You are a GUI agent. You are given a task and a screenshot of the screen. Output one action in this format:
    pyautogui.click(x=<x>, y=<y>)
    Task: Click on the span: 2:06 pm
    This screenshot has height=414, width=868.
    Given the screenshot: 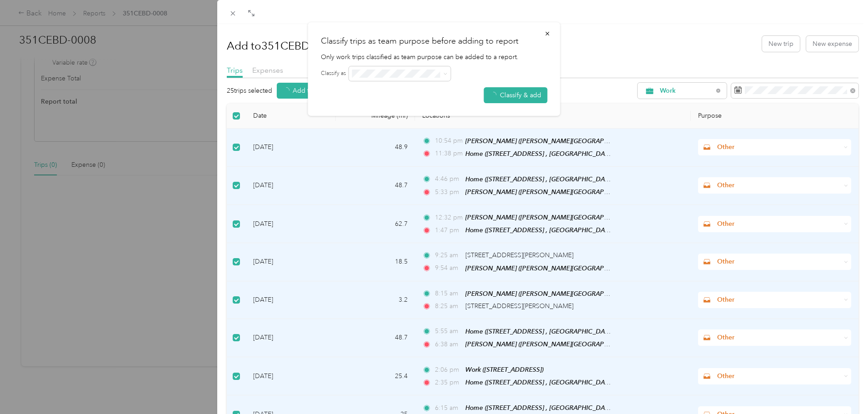 What is the action you would take?
    pyautogui.click(x=448, y=370)
    